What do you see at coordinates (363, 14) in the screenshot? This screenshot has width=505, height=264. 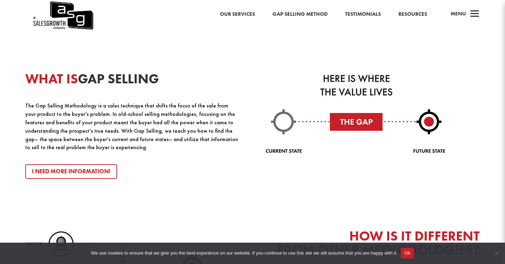 I see `a: Testimonials` at bounding box center [363, 14].